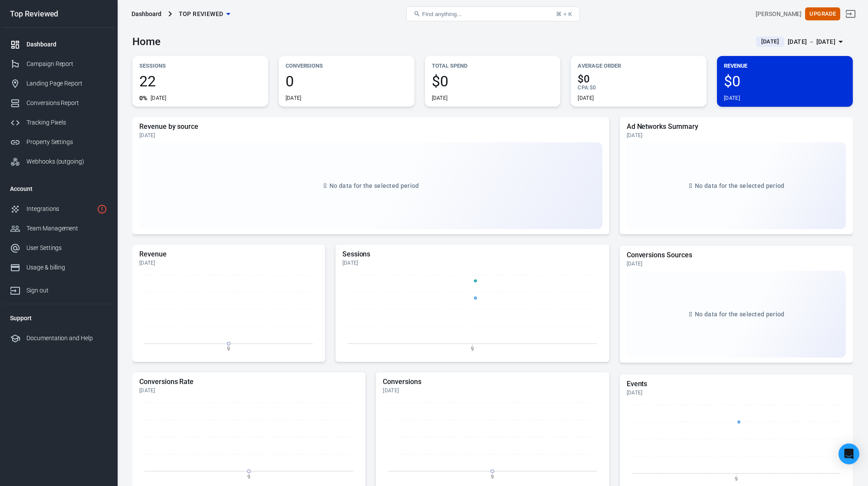 The image size is (868, 486). Describe the element at coordinates (67, 247) in the screenshot. I see `div: User Settings` at that location.